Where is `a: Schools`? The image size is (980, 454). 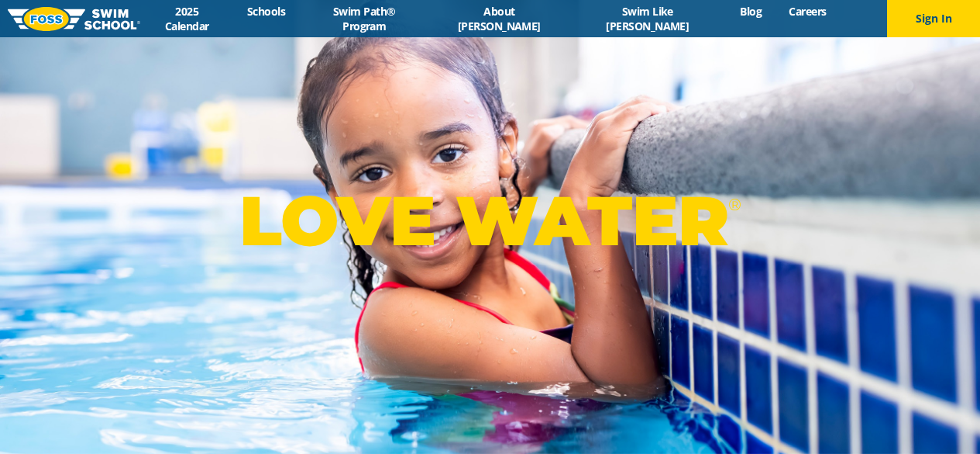 a: Schools is located at coordinates (267, 10).